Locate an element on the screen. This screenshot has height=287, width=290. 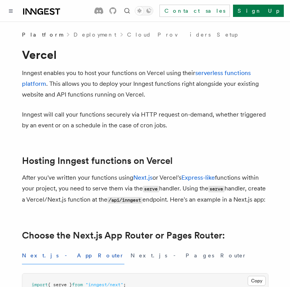
a: Cloud Providers Setup is located at coordinates (182, 35).